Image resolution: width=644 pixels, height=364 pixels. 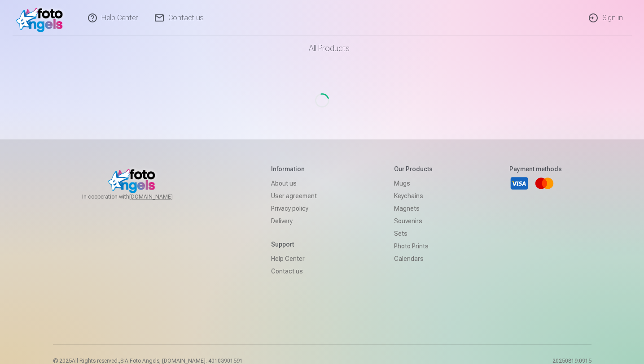 What do you see at coordinates (294, 169) in the screenshot?
I see `h5: Information` at bounding box center [294, 169].